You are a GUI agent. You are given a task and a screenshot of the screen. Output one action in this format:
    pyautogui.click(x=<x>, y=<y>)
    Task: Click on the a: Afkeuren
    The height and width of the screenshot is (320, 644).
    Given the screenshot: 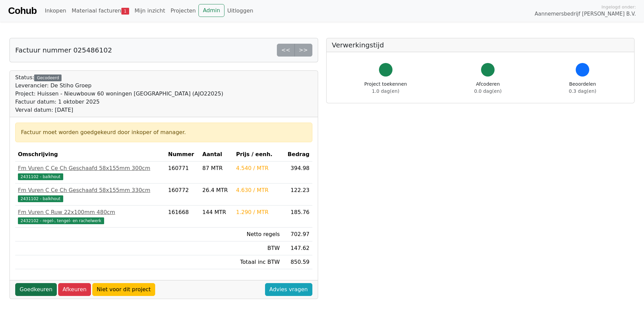 What is the action you would take?
    pyautogui.click(x=74, y=290)
    